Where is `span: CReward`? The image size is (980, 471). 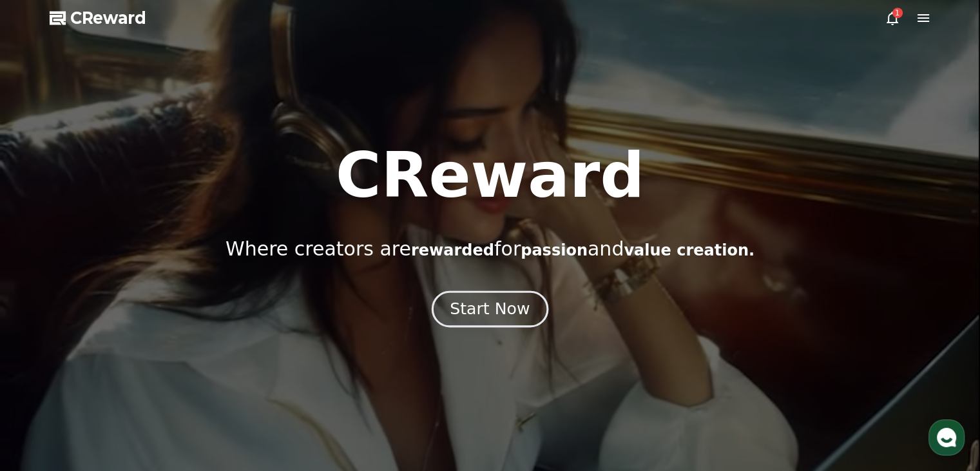 span: CReward is located at coordinates (108, 18).